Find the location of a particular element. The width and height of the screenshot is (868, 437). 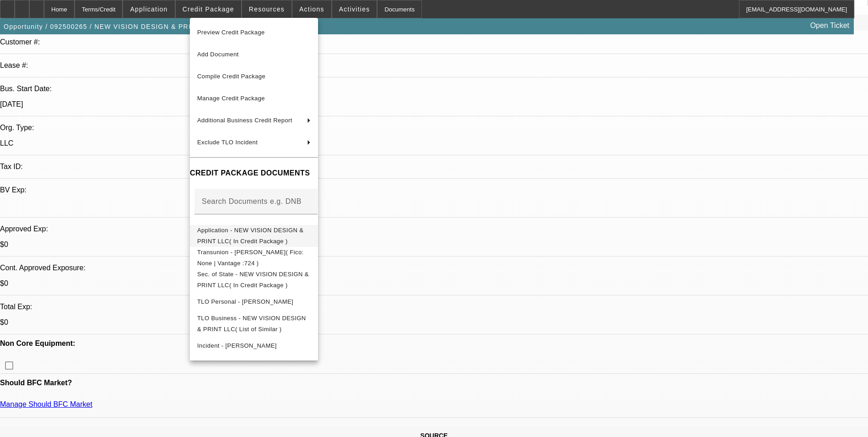

span: Additional Business Credit Report is located at coordinates (245, 120).